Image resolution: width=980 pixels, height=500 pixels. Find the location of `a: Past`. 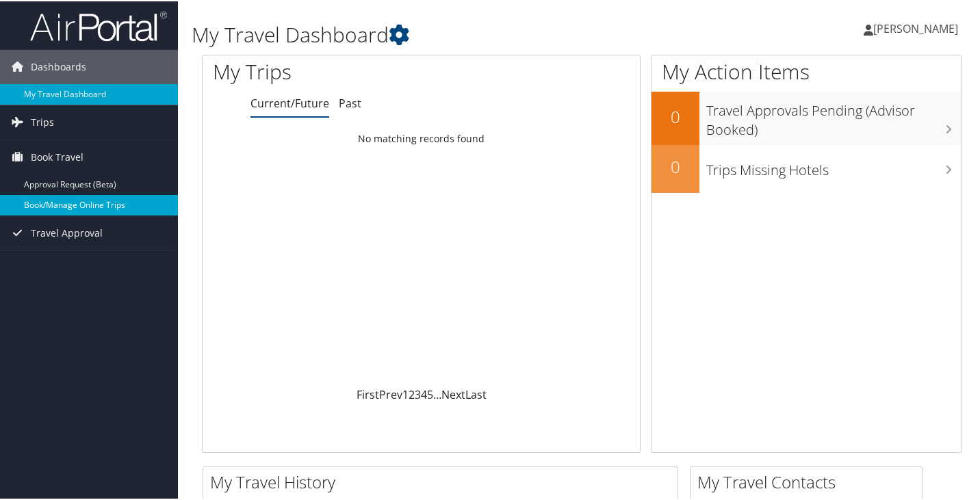

a: Past is located at coordinates (350, 102).